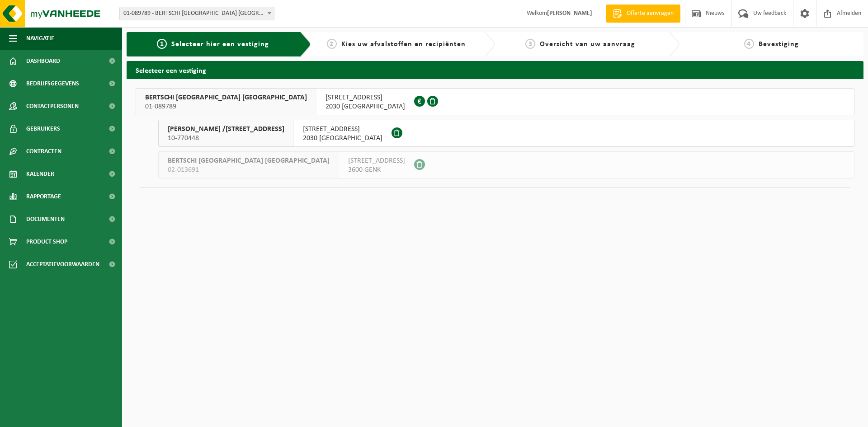  I want to click on span: Rapportage, so click(43, 197).